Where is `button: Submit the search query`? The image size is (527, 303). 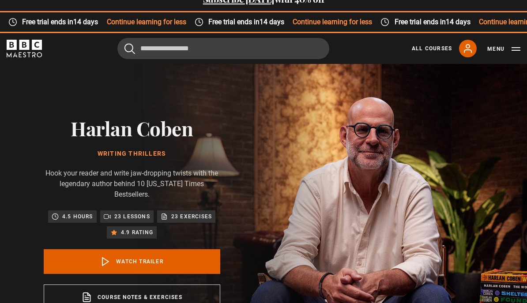 button: Submit the search query is located at coordinates (130, 49).